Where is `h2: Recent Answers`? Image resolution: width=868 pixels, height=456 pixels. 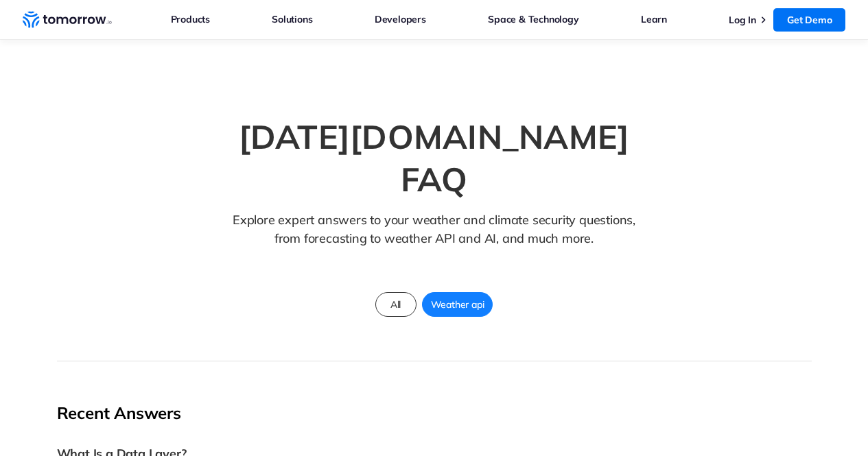
h2: Recent Answers is located at coordinates (292, 413).